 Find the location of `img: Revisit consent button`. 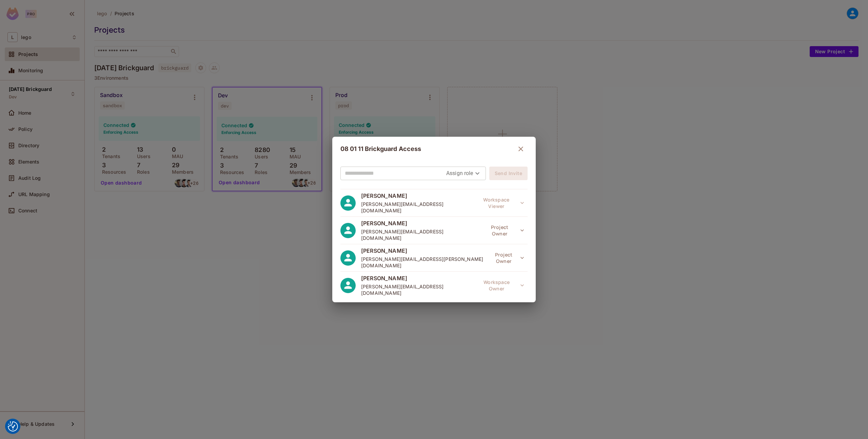

img: Revisit consent button is located at coordinates (13, 426).